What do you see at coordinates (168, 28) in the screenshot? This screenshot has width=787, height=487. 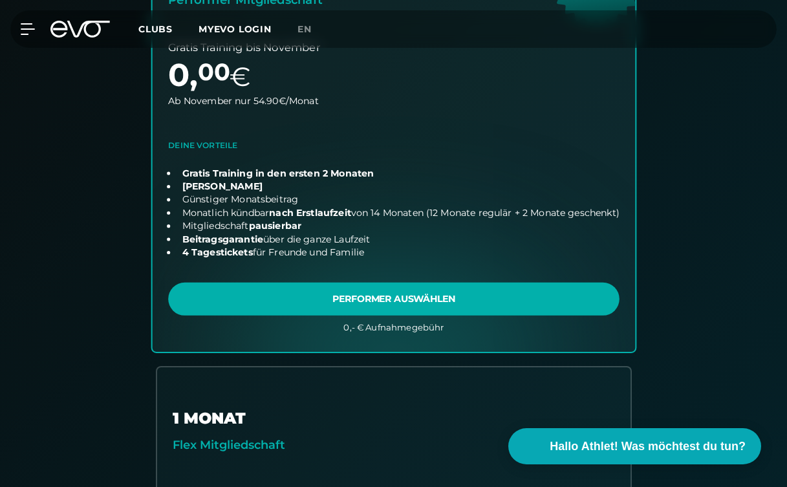 I see `a: Clubs` at bounding box center [168, 28].